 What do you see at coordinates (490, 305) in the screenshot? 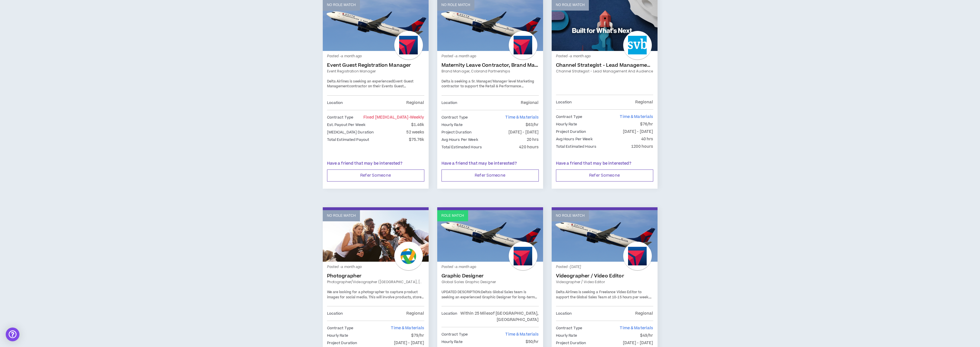
I see `span: Delta's Global Sales team is seeking an experienced Graphic Designer for long-term contract suppo...` at bounding box center [490, 305].